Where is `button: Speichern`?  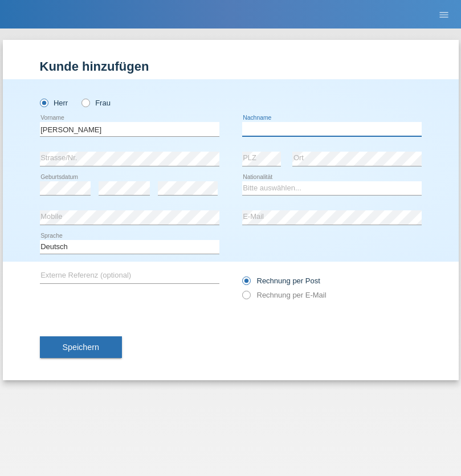 button: Speichern is located at coordinates (81, 347).